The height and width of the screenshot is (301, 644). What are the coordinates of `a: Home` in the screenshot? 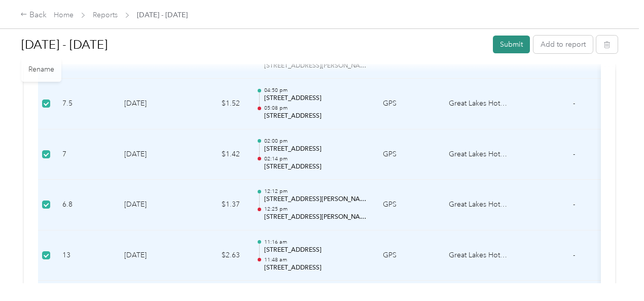 It's located at (64, 15).